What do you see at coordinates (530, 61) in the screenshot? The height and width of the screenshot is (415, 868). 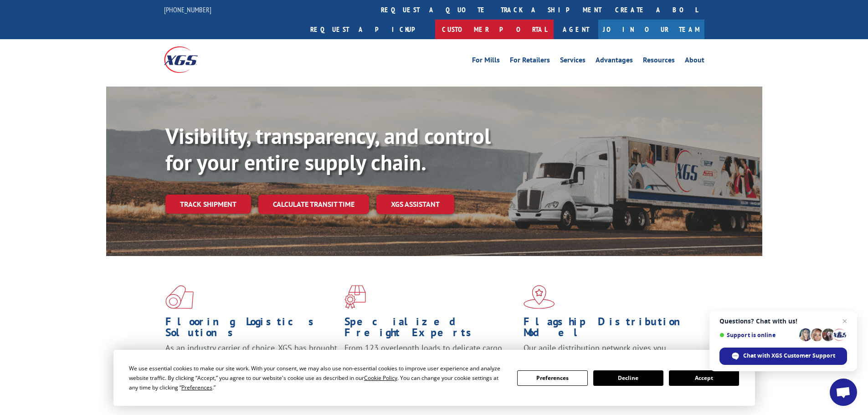 I see `a: For Retailers` at bounding box center [530, 61].